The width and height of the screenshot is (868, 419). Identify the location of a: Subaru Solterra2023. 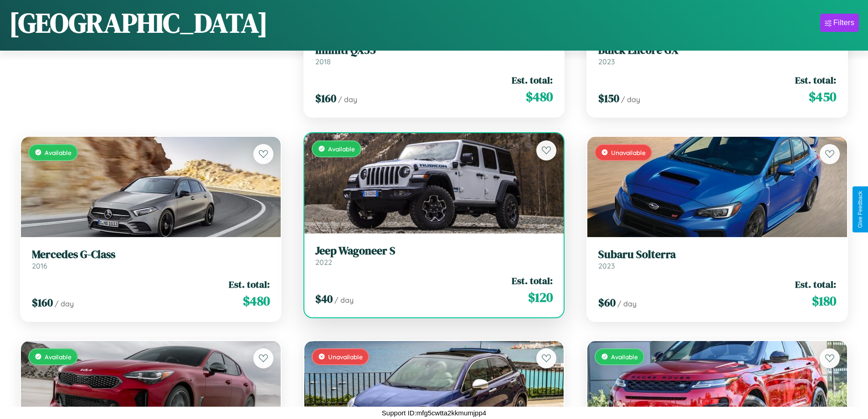
(717, 259).